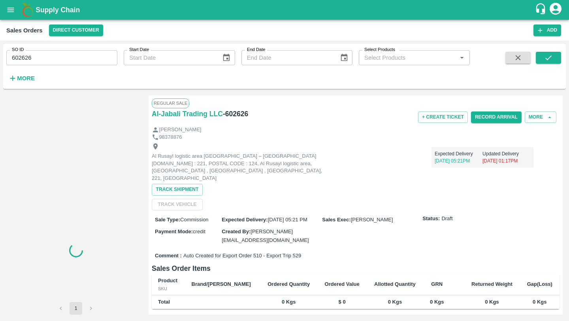  Describe the element at coordinates (164, 301) in the screenshot. I see `b: Total` at that location.